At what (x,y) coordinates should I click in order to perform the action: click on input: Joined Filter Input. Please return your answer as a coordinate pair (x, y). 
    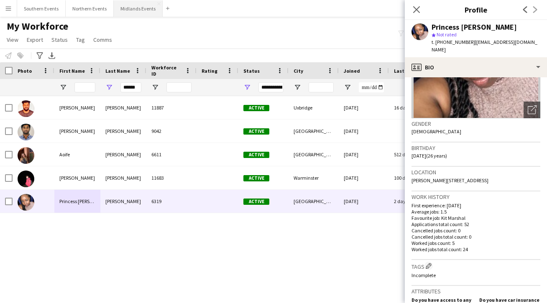
    Looking at the image, I should click on (371, 87).